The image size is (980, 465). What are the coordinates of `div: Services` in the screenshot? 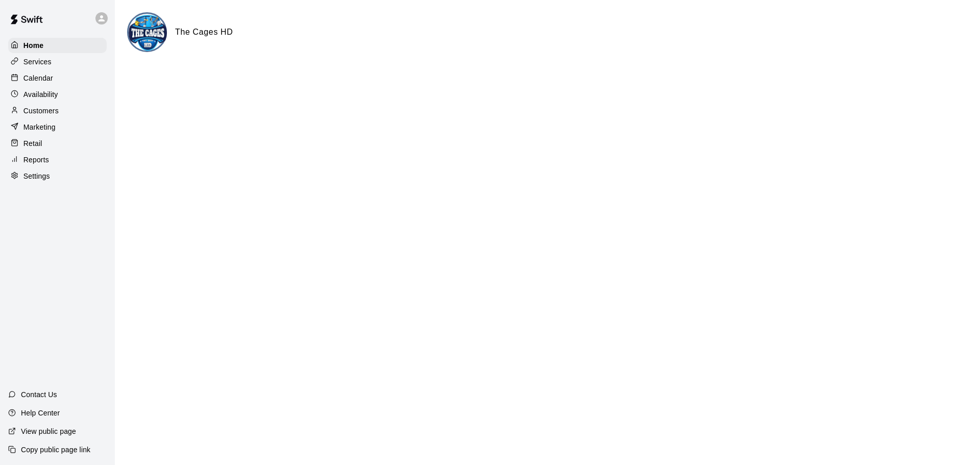 It's located at (57, 62).